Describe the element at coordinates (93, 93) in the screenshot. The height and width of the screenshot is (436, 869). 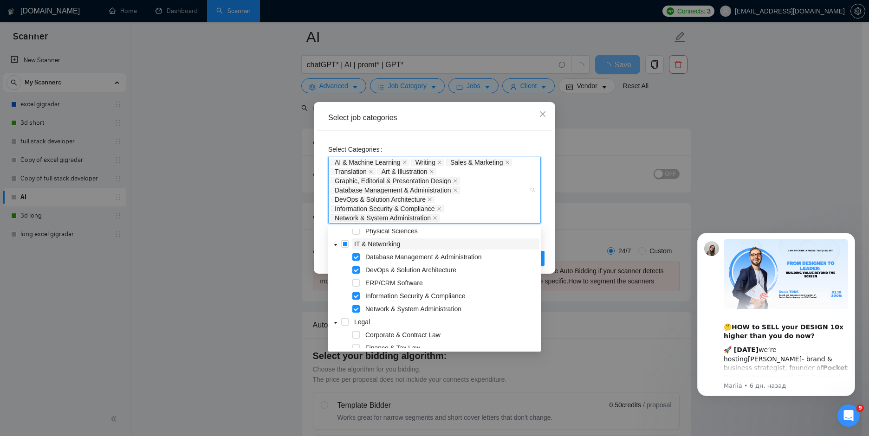
I see `div: message notification from Mariia, 6 дн. назад. 🤔 HOW to SELL your DESIGN 10x higher than you do n...` at that location.